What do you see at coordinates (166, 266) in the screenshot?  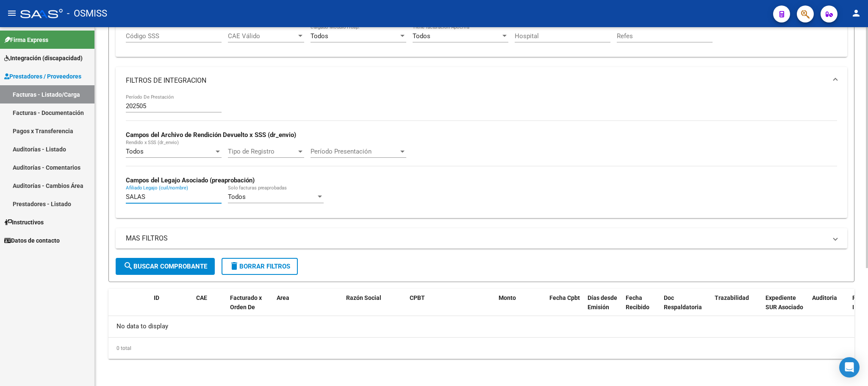 I see `button: Buscar Comprobante` at bounding box center [166, 266].